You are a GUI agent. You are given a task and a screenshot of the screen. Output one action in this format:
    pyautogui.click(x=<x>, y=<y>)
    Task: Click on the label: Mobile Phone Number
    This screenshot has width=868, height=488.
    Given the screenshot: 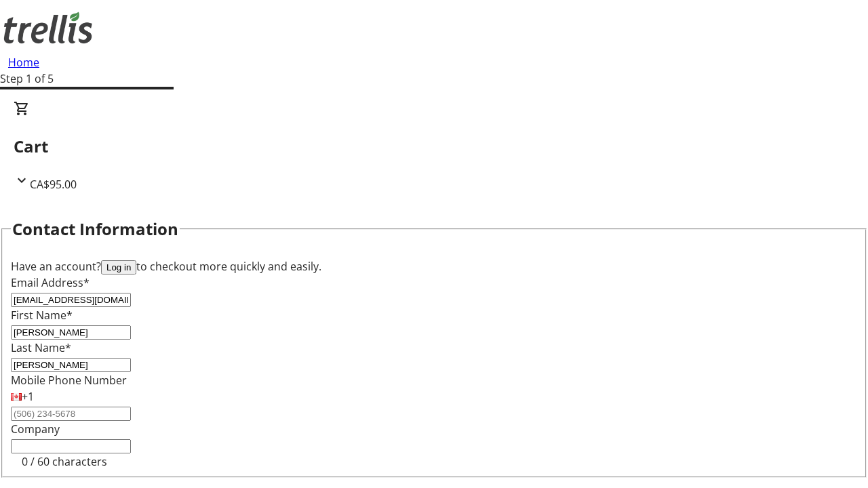 What is the action you would take?
    pyautogui.click(x=69, y=381)
    